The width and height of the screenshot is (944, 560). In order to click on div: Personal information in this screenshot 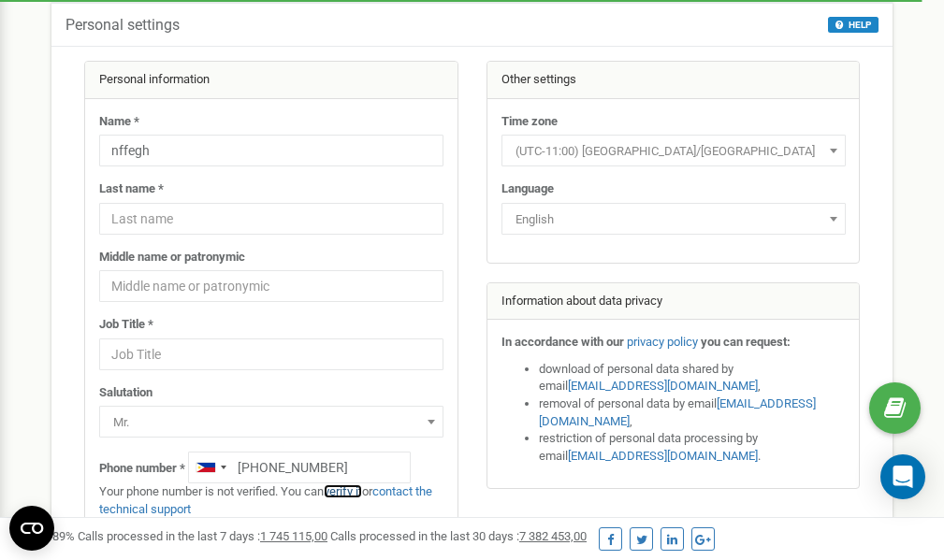, I will do `click(271, 80)`.